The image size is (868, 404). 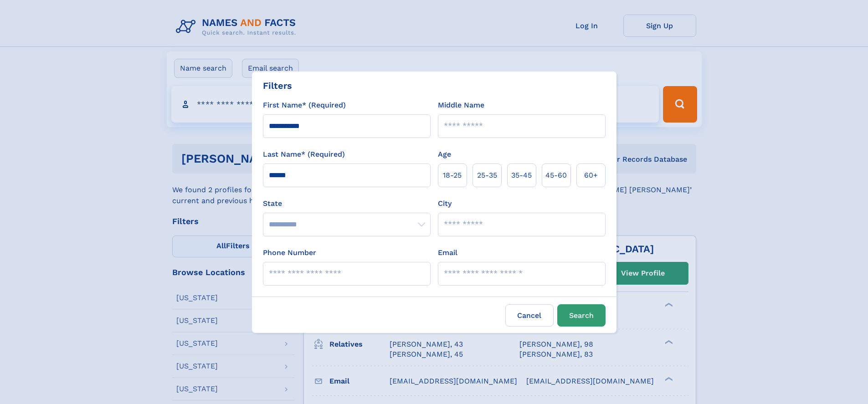 What do you see at coordinates (444, 204) in the screenshot?
I see `label: City` at bounding box center [444, 204].